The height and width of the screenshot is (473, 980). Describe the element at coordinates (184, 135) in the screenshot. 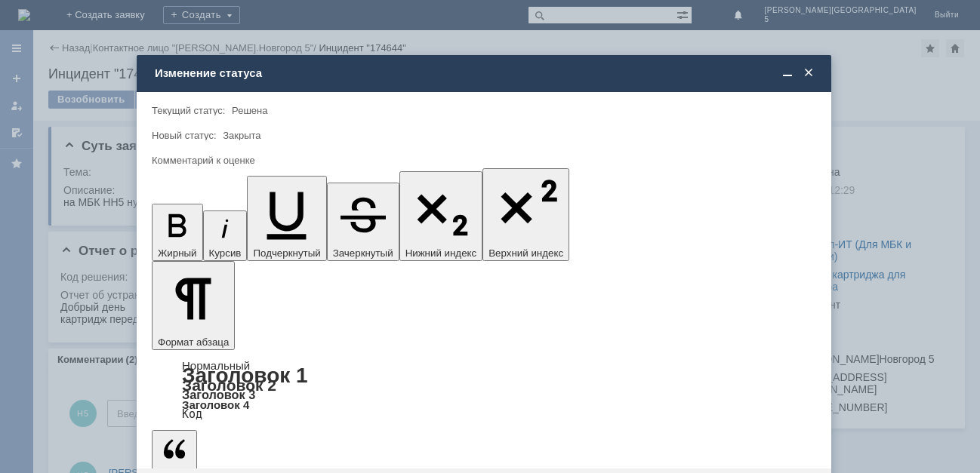

I see `label: Новый статус:` at that location.